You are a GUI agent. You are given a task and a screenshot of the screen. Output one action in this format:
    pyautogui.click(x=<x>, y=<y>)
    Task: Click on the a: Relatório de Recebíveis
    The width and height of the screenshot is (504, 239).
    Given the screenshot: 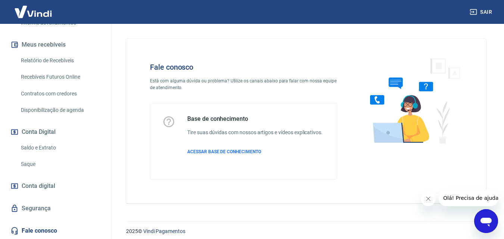 What is the action you would take?
    pyautogui.click(x=60, y=60)
    